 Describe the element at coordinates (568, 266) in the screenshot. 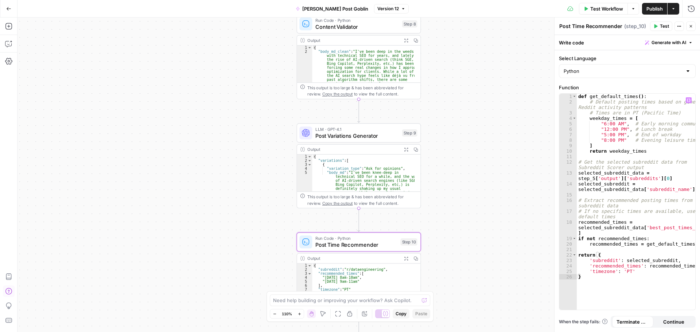

I see `div: 24` at that location.